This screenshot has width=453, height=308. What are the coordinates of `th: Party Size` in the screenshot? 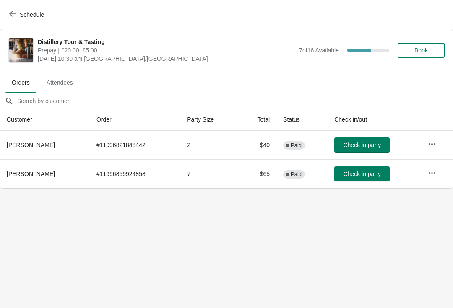 It's located at (209, 120).